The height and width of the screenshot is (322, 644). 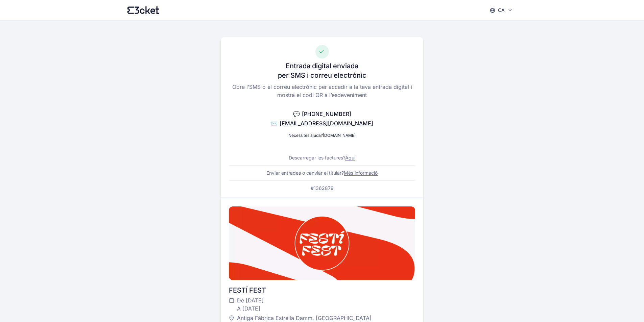 I want to click on p: ca, so click(x=501, y=10).